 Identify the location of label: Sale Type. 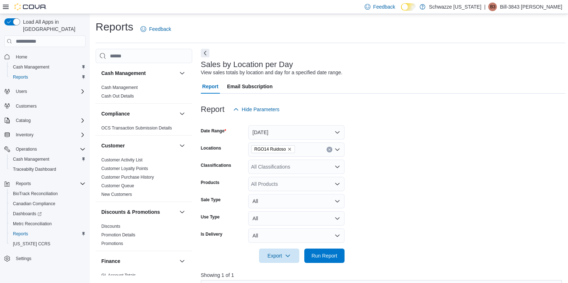
(210, 200).